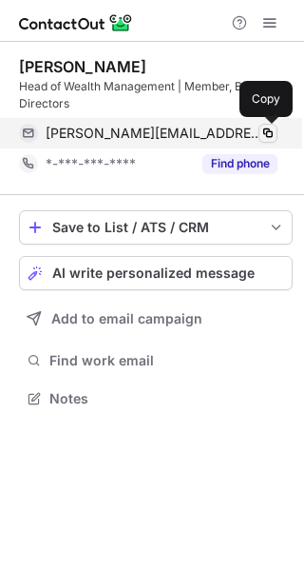  I want to click on button: Add to email campaign, so click(156, 319).